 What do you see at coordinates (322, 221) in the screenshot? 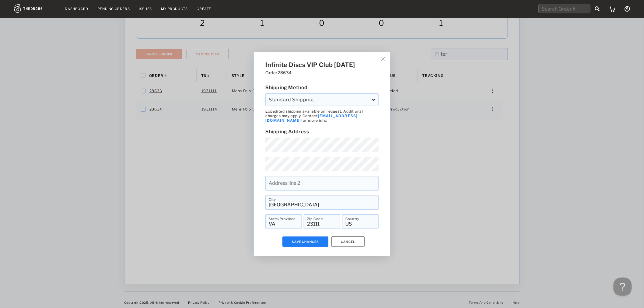
I see `input: Zip Code` at bounding box center [322, 221].